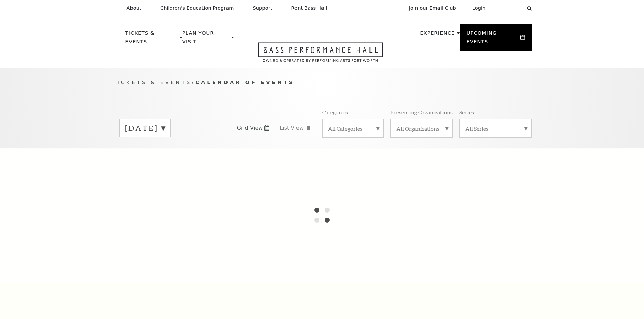  Describe the element at coordinates (509, 8) in the screenshot. I see `select: Select:` at that location.